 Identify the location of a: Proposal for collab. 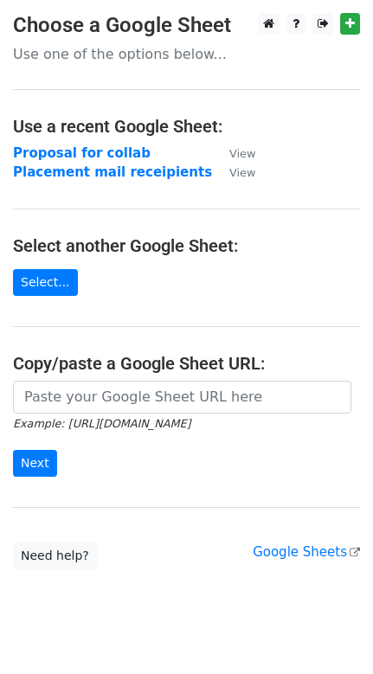
(81, 153).